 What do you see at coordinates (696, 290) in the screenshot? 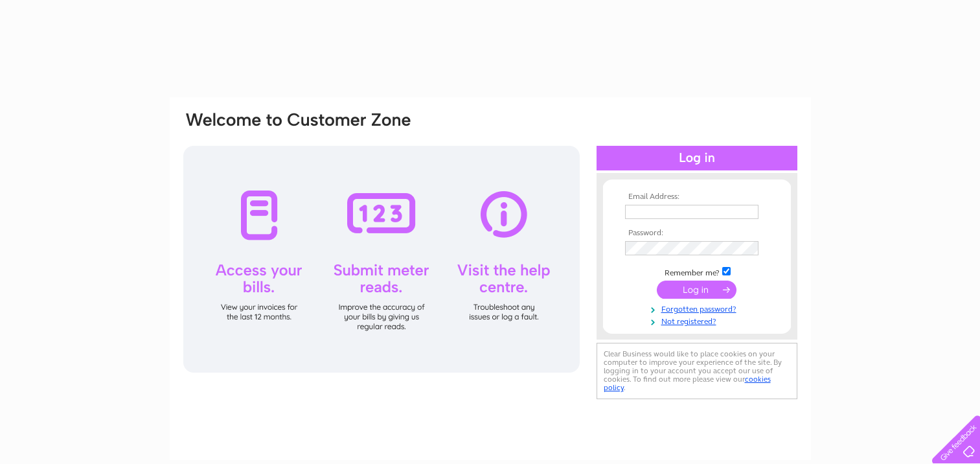
I see `input: Submit` at bounding box center [696, 290].